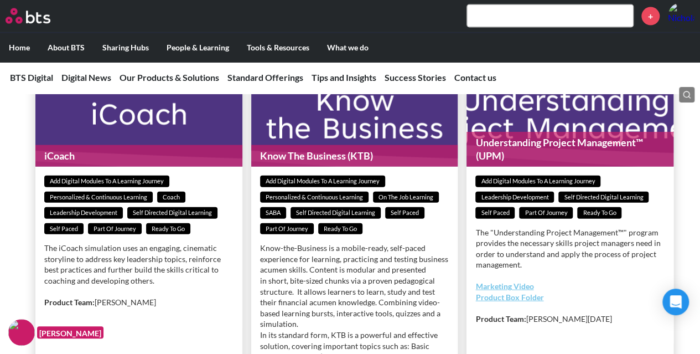  What do you see at coordinates (171, 197) in the screenshot?
I see `span: Coach` at bounding box center [171, 197].